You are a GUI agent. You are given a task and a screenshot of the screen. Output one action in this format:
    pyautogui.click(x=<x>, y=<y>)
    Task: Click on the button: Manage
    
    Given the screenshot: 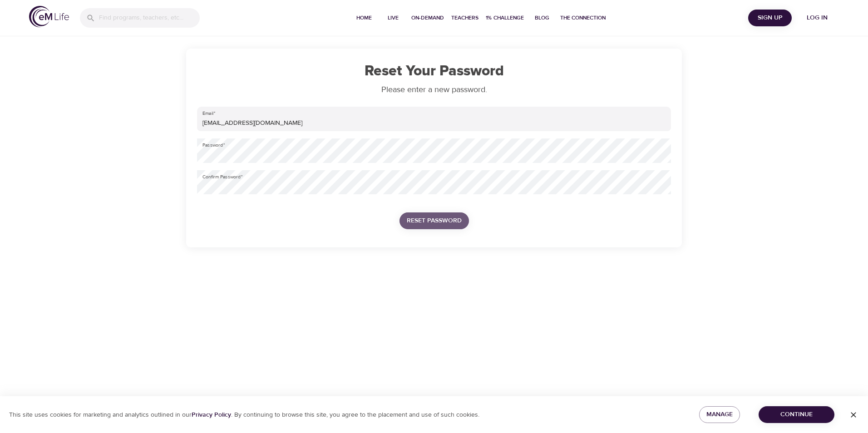 What is the action you would take?
    pyautogui.click(x=719, y=415)
    